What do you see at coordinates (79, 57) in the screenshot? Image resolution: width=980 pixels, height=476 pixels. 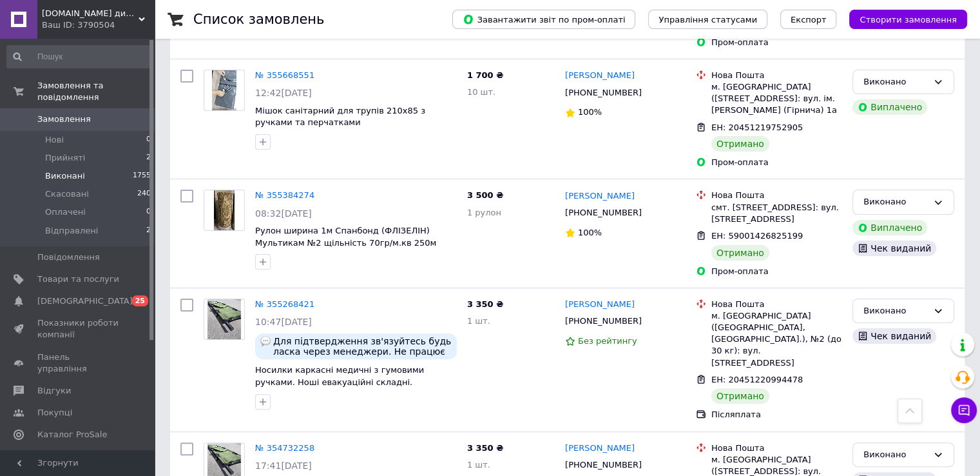 I see `input: Пошук` at bounding box center [79, 57].